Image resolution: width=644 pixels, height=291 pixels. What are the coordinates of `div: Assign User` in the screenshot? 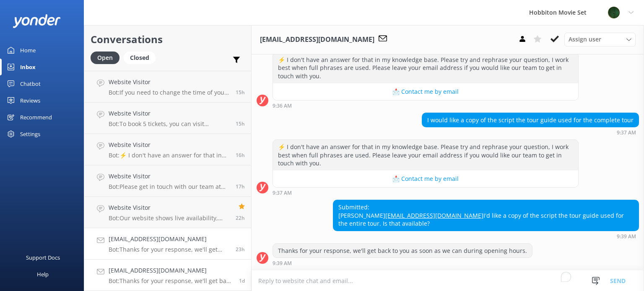 It's located at (600, 39).